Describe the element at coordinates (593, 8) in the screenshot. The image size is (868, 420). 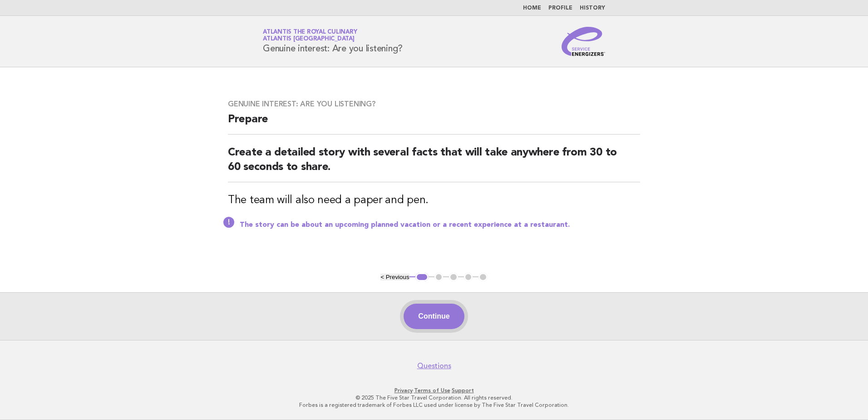
I see `a: History` at that location.